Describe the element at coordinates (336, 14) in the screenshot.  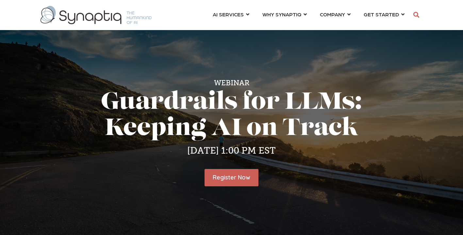
I see `a: COMPANY` at that location.